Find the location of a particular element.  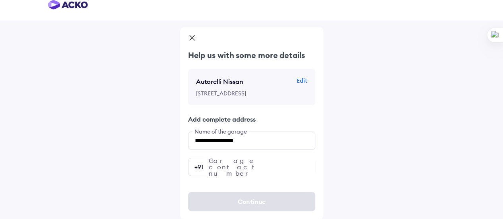

p: Help us with some more details is located at coordinates (251, 55).